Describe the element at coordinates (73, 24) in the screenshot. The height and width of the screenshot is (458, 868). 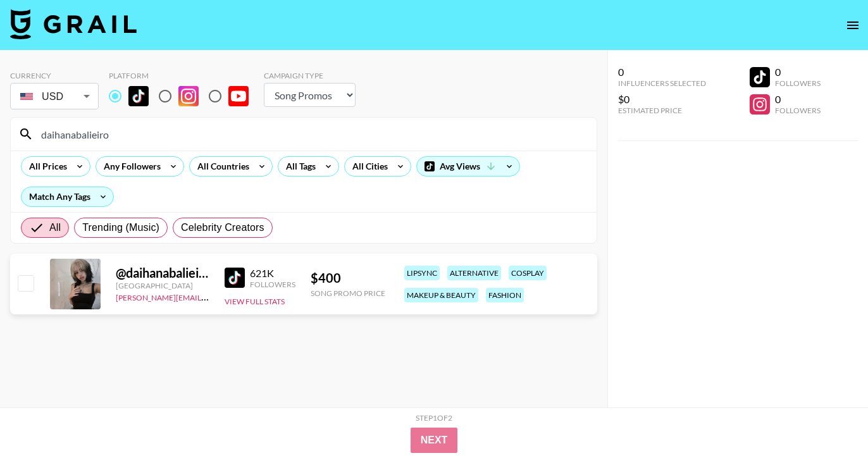
I see `img: Grail Talent` at that location.